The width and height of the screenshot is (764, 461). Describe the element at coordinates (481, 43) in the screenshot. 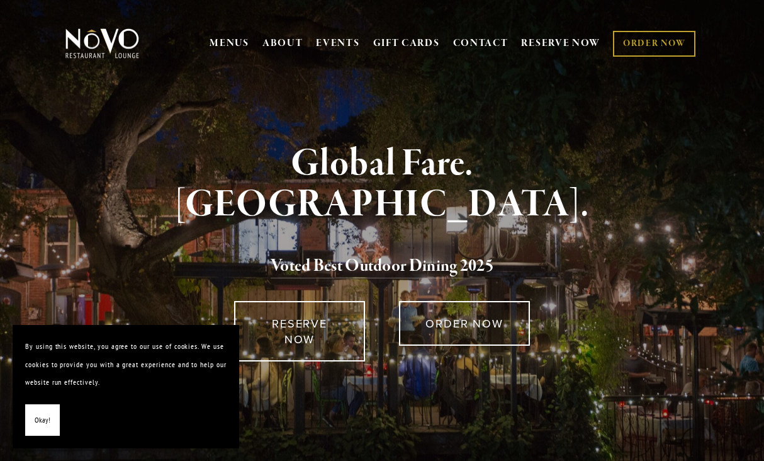

I see `a: CONTACT` at that location.